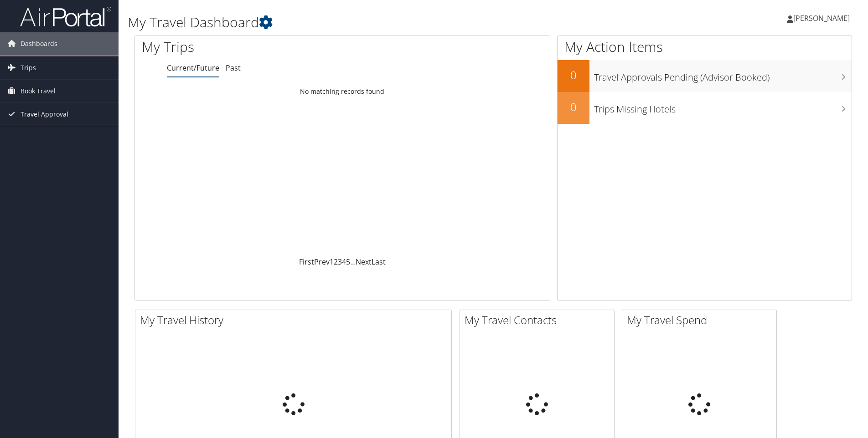 The height and width of the screenshot is (438, 868). Describe the element at coordinates (348, 262) in the screenshot. I see `a: 5` at that location.